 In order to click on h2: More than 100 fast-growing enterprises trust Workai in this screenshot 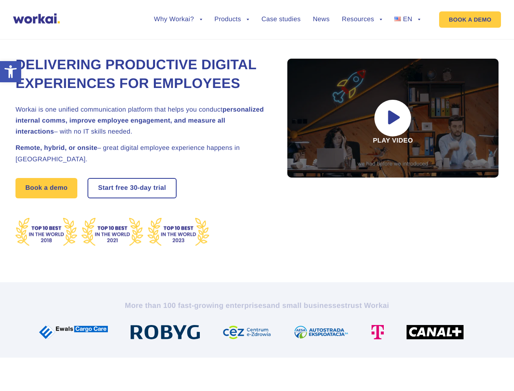, I will do `click(257, 306)`.